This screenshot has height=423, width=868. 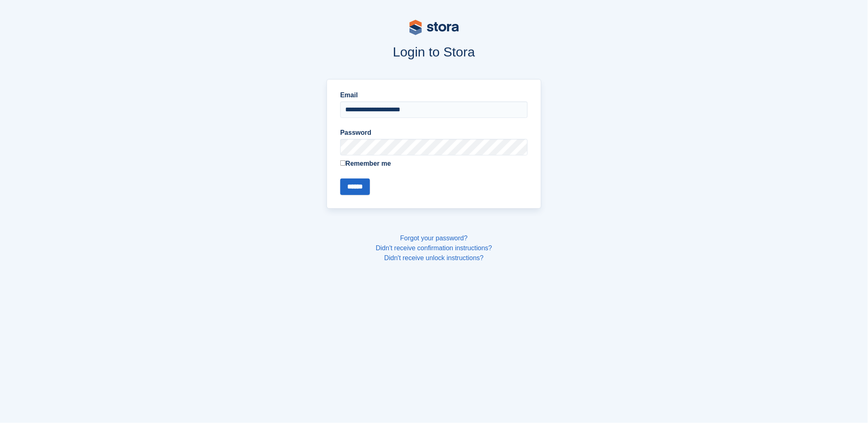 What do you see at coordinates (434, 164) in the screenshot?
I see `label: Remember me` at bounding box center [434, 164].